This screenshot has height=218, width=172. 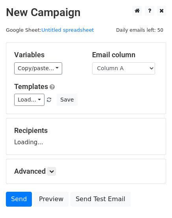 I want to click on h5: Email column, so click(x=125, y=55).